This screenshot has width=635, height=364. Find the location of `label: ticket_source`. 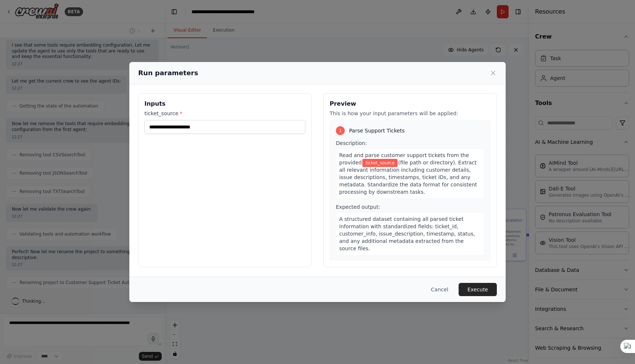

label: ticket_source is located at coordinates (225, 113).